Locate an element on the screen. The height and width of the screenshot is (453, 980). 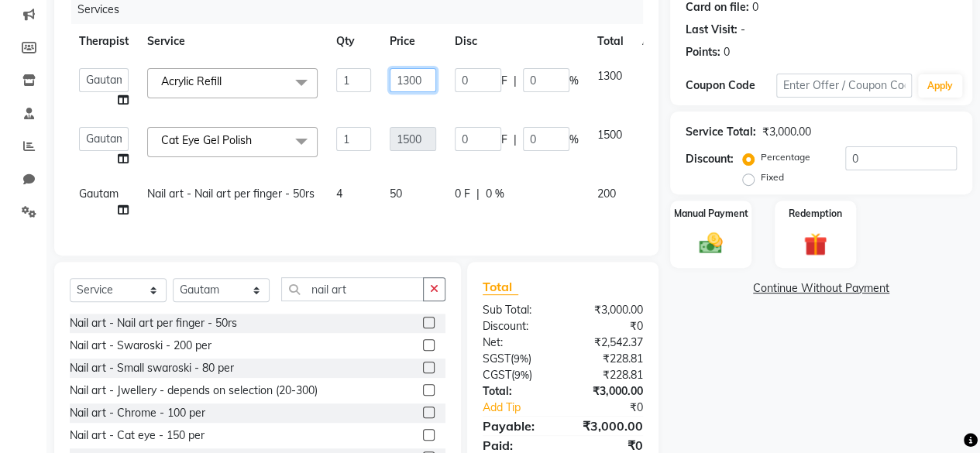
div: Nail art - Jwellery - depends on selection (20-300) is located at coordinates (193, 390).